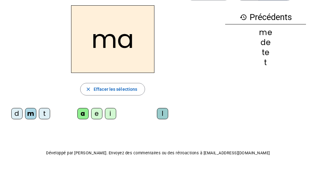  What do you see at coordinates (88, 89) in the screenshot?
I see `mat-icon: close` at bounding box center [88, 89].